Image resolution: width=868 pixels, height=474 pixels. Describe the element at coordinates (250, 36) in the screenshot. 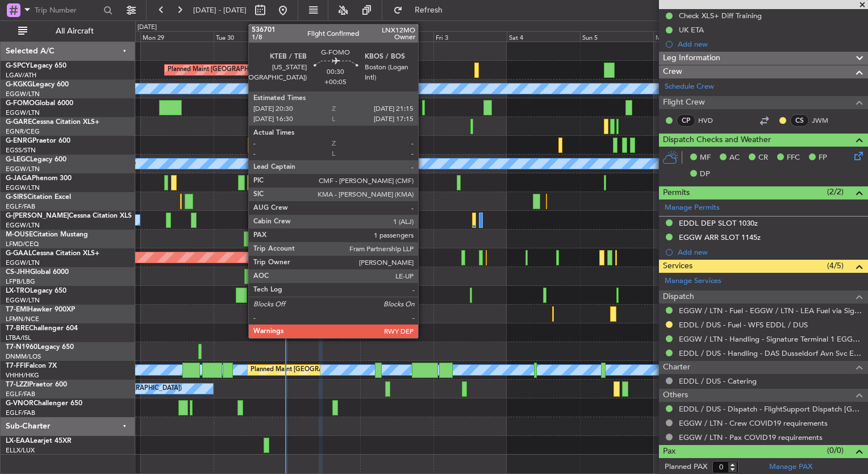

I see `div: Tue 30` at that location.